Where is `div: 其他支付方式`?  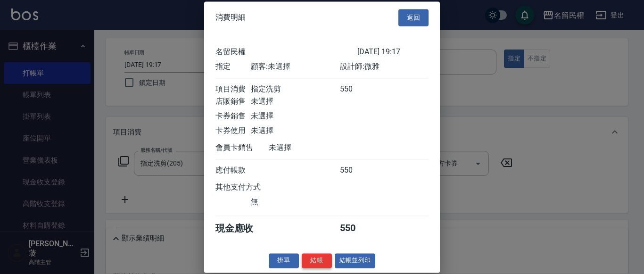 div: 其他支付方式 is located at coordinates (251, 187).